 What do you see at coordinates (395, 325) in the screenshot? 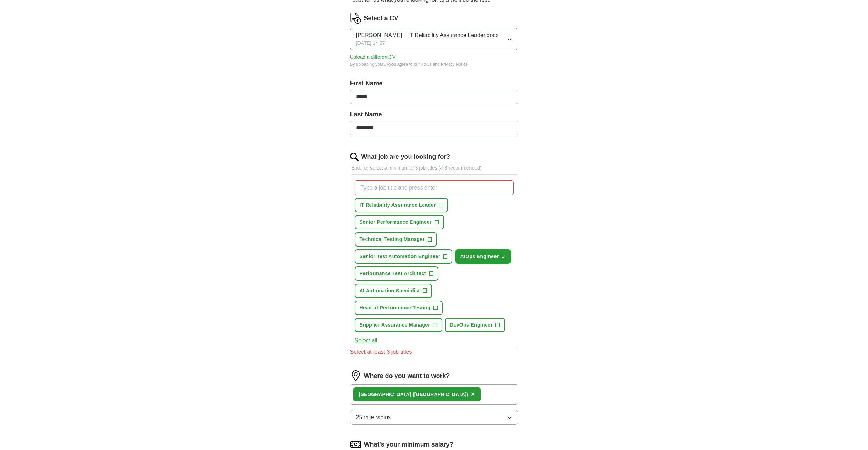
I see `span: Supplier Assurance Manager` at bounding box center [395, 325].